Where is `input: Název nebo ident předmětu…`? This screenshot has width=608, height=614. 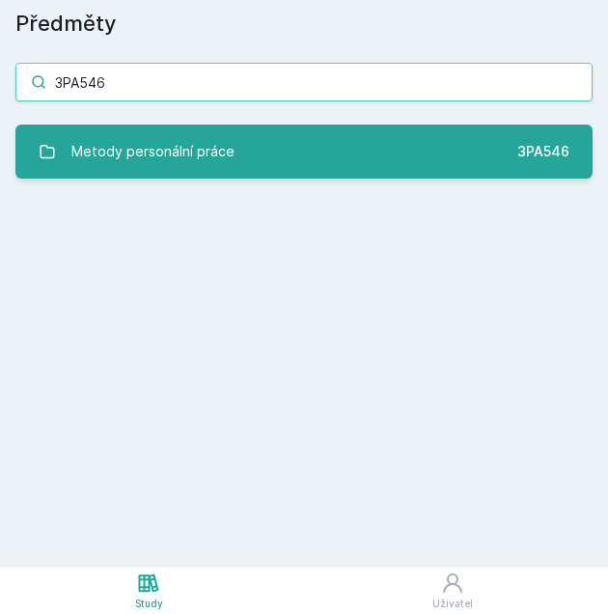
input: Název nebo ident předmětu… is located at coordinates (304, 82).